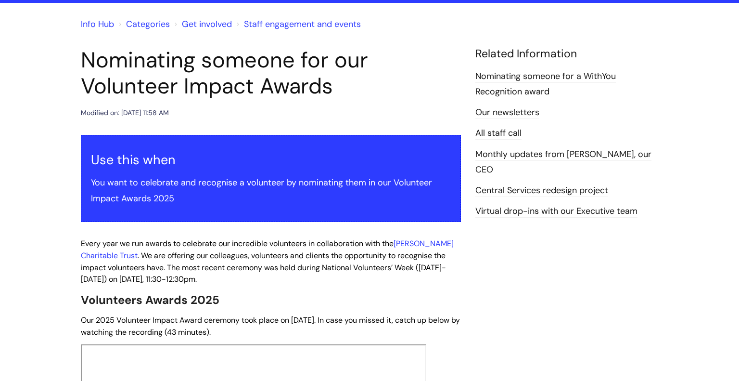 This screenshot has width=739, height=381. Describe the element at coordinates (148, 24) in the screenshot. I see `a: Categories` at that location.